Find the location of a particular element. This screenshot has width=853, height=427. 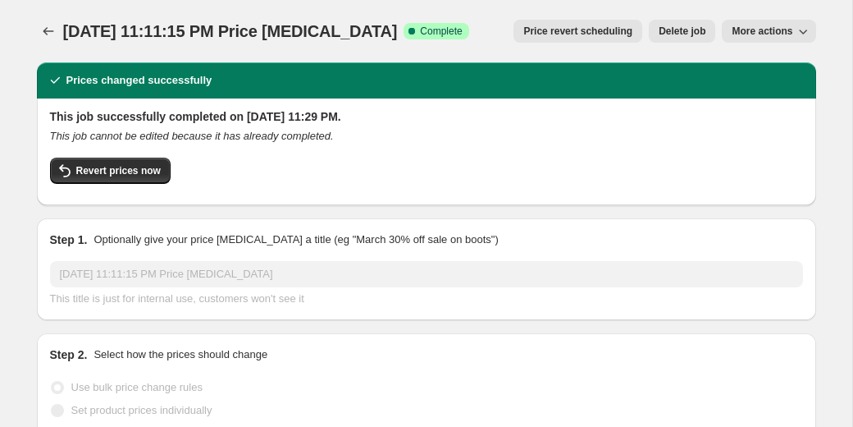

h2: Step 1. is located at coordinates (69, 240).